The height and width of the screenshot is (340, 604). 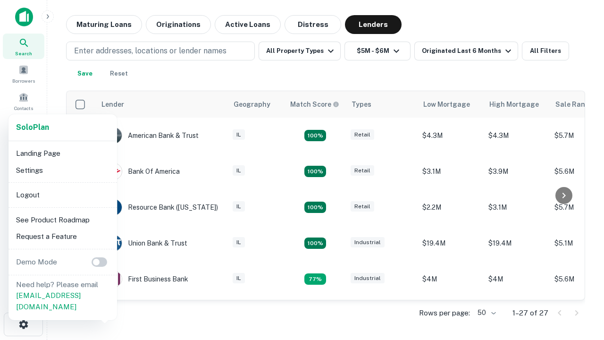 What do you see at coordinates (33, 127) in the screenshot?
I see `a: SoloPlan` at bounding box center [33, 127].